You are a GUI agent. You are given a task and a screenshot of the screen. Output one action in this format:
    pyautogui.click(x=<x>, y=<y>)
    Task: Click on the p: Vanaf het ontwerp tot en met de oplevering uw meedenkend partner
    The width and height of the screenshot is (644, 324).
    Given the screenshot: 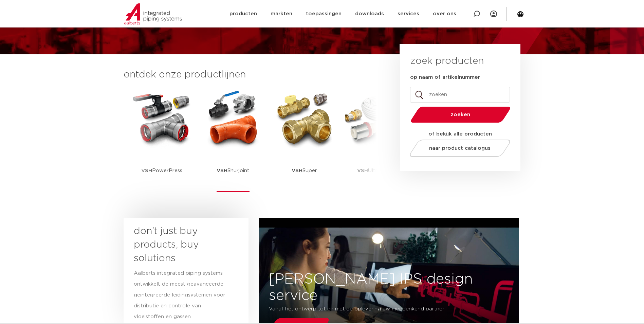 What is the action you would take?
    pyautogui.click(x=368, y=309)
    